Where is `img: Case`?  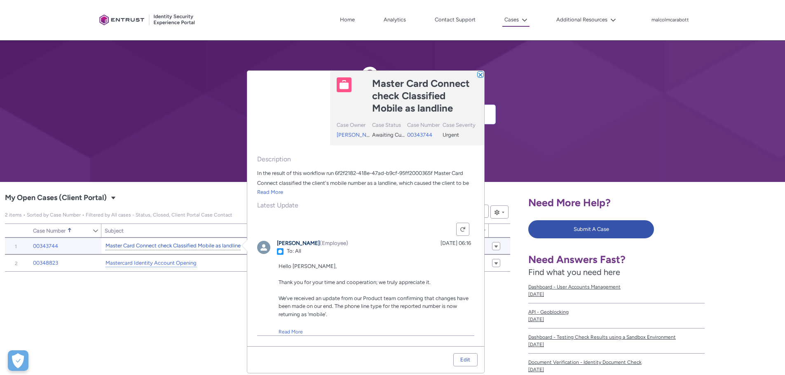
img: Case is located at coordinates (344, 85).